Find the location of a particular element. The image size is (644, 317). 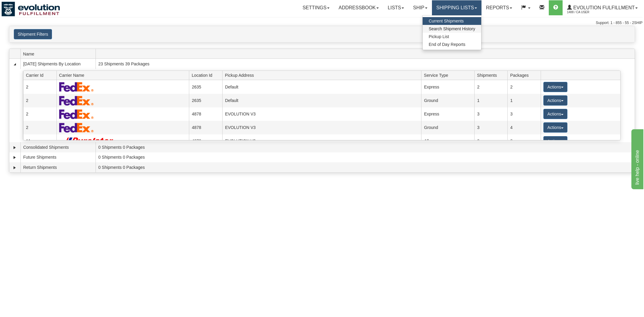

button: Shipment Filters is located at coordinates (33, 34).